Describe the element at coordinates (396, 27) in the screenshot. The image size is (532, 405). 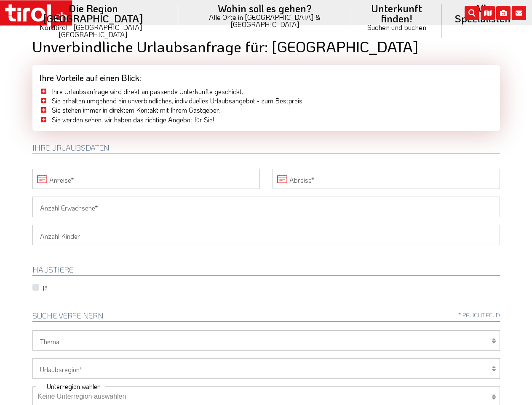
I see `small: Suchen und buchen` at that location.